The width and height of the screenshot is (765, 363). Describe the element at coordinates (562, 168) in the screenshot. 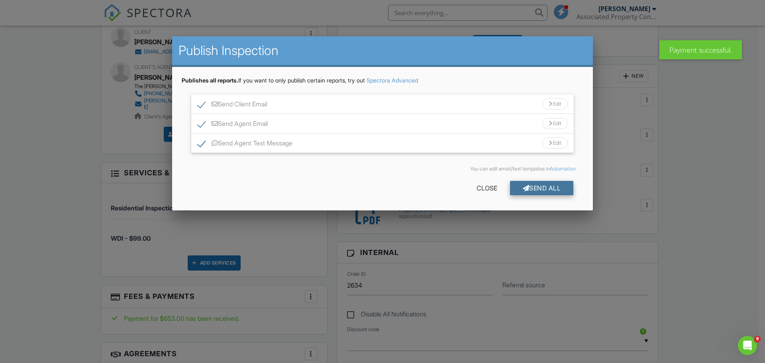

I see `a: Automation` at that location.